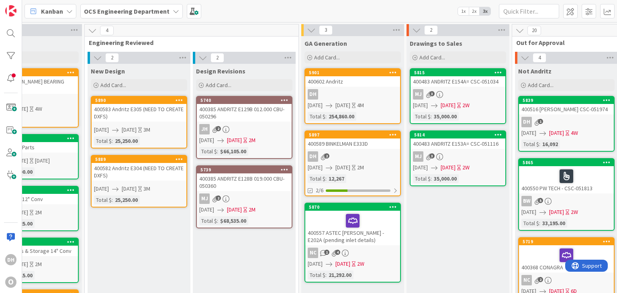 This screenshot has height=293, width=617. I want to click on div: $66,105.00, so click(233, 152).